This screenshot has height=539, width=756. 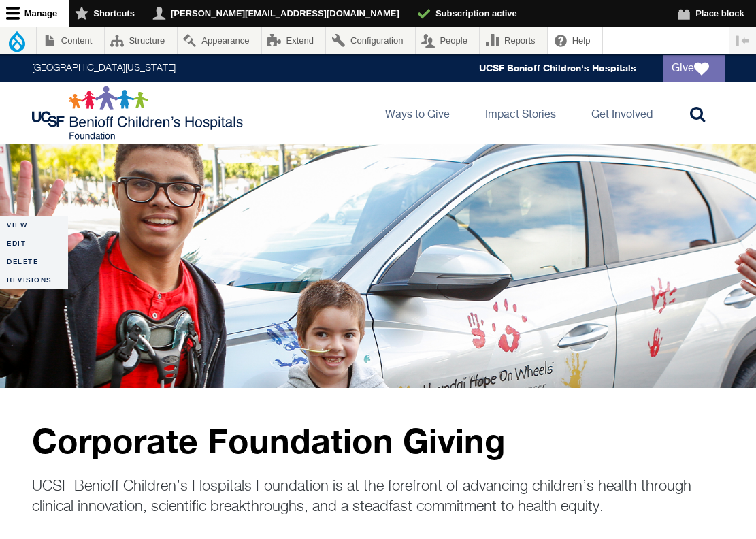 What do you see at coordinates (370, 40) in the screenshot?
I see `a: Configuration` at bounding box center [370, 40].